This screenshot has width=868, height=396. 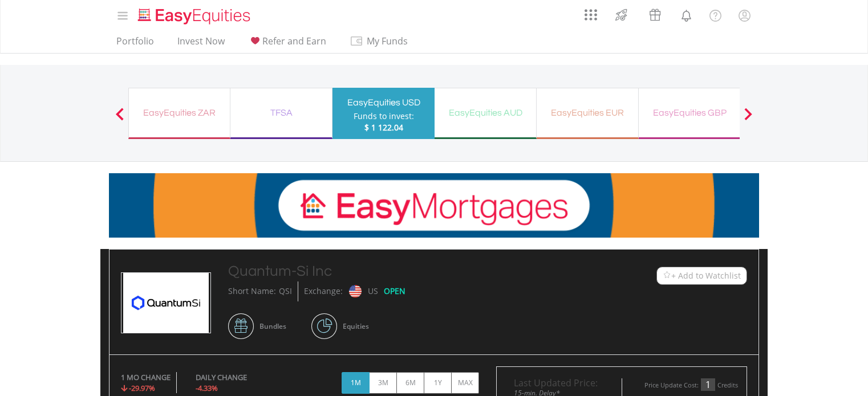 What do you see at coordinates (654, 14) in the screenshot?
I see `img: vouchers-v2.svg` at bounding box center [654, 14].